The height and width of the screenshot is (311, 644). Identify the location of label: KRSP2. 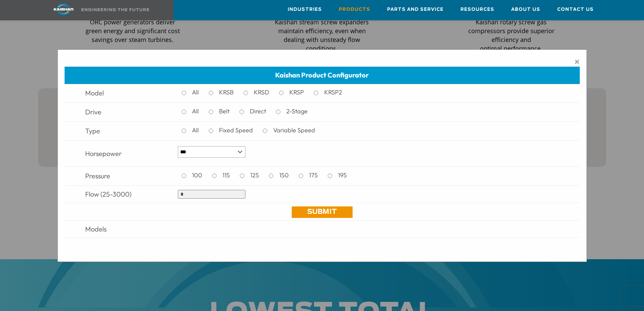
(335, 92).